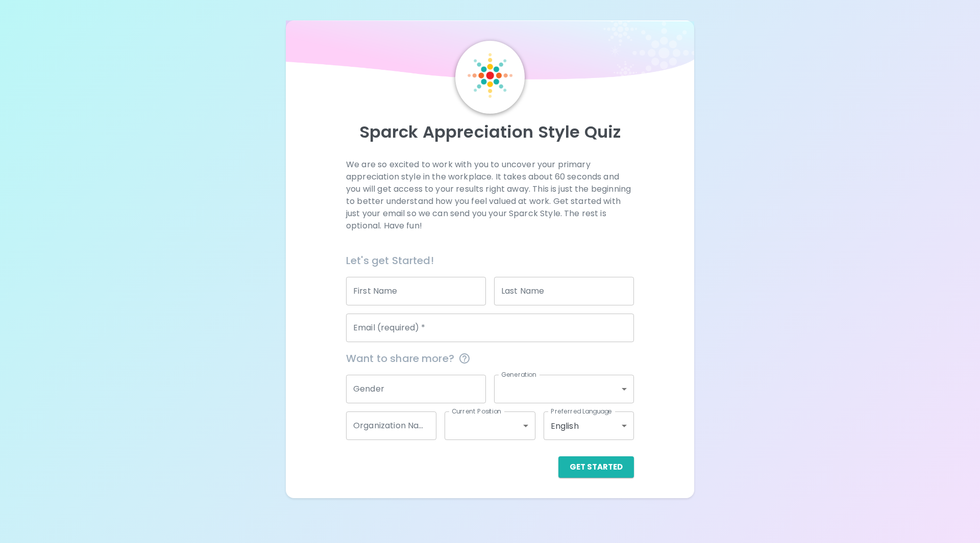  Describe the element at coordinates (490, 53) in the screenshot. I see `img: wave` at that location.